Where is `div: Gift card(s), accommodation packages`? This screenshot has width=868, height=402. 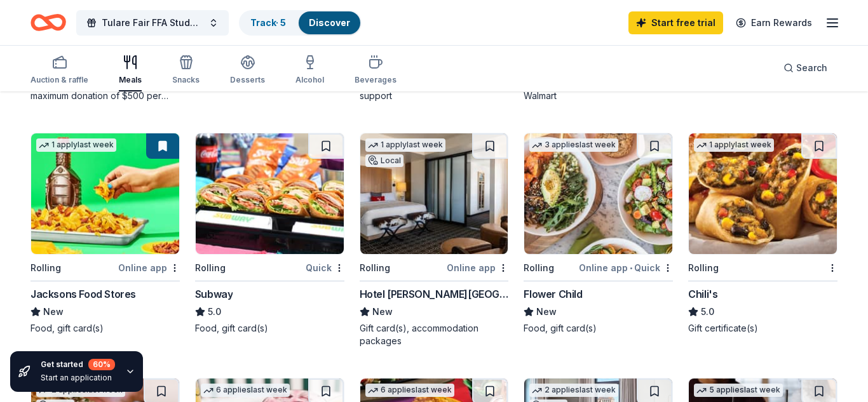
div: Gift card(s), accommodation packages is located at coordinates (434, 335).